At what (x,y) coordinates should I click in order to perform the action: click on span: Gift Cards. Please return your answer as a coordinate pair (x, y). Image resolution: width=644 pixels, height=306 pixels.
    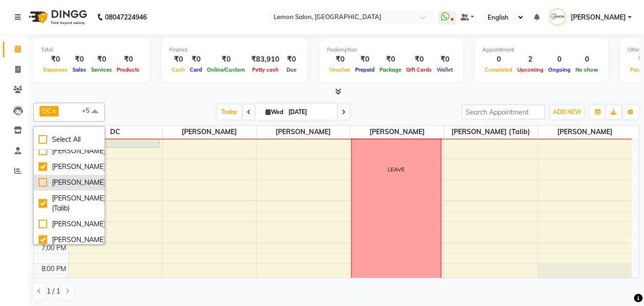
    Looking at the image, I should click on (419, 70).